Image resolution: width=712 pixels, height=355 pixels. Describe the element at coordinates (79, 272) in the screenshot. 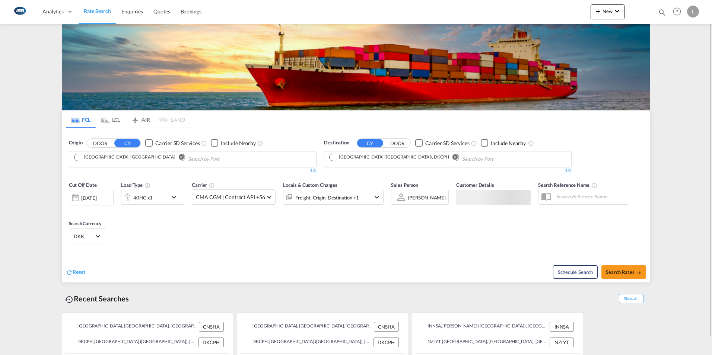

I see `span: Reset` at that location.